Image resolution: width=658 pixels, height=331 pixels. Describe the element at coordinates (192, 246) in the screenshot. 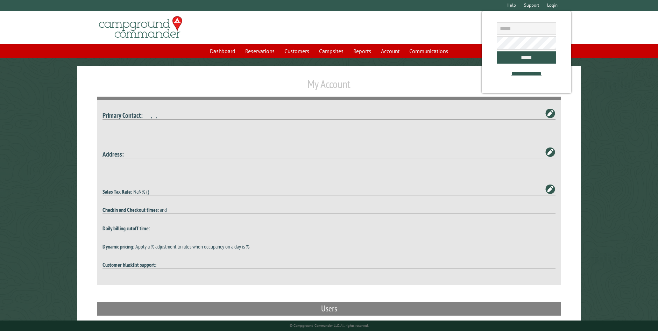

I see `span: Apply a % adjustment to rates when occupancy on a day is %` at that location.